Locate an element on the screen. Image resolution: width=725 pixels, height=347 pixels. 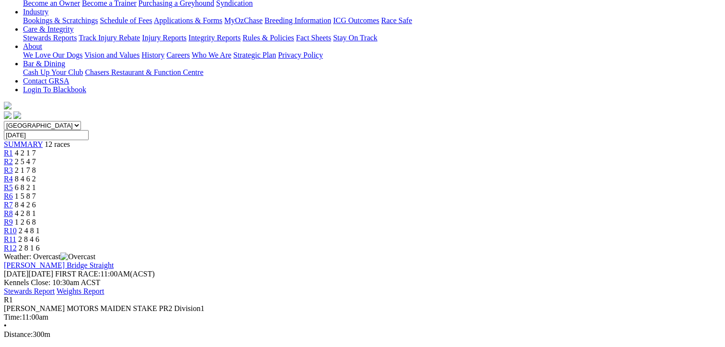
a: About is located at coordinates (33, 46).